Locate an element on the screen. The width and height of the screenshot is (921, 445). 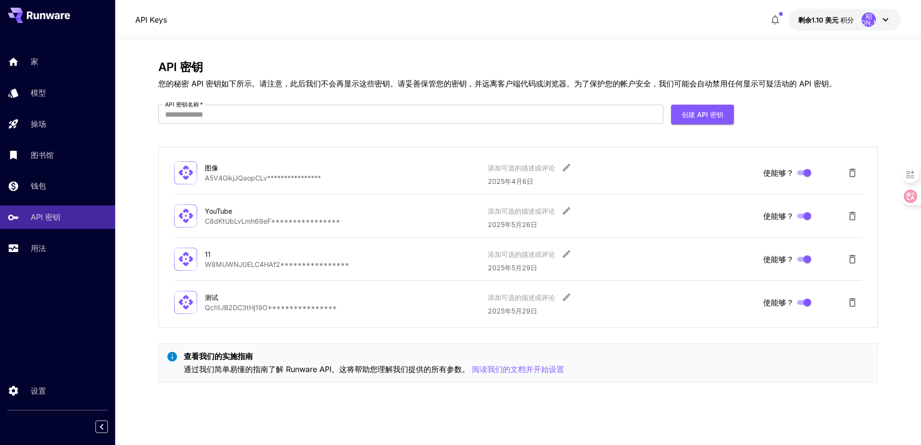
font: 2025年4月6日 is located at coordinates (510, 181).